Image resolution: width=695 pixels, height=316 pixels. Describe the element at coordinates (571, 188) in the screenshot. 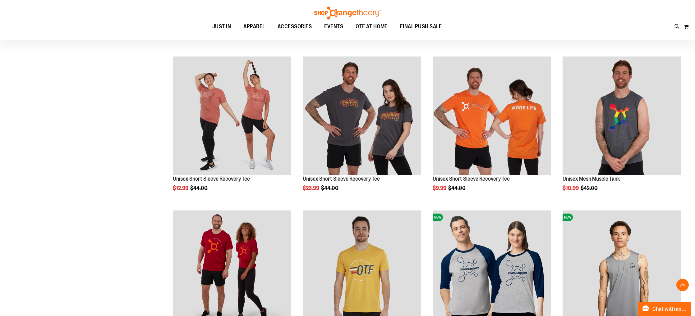

I see `span: $10.99` at that location.